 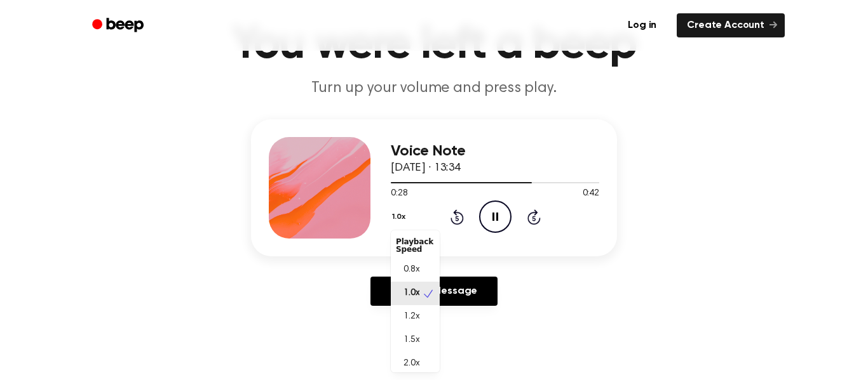 I want to click on div: 1.0x, so click(x=415, y=301).